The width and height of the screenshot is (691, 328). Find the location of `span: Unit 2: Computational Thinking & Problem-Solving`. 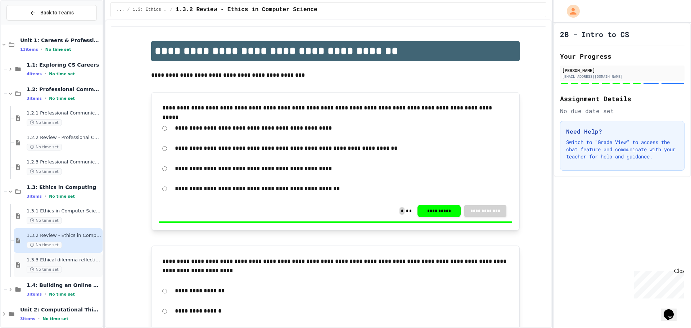

span: Unit 2: Computational Thinking & Problem-Solving is located at coordinates (60, 309).